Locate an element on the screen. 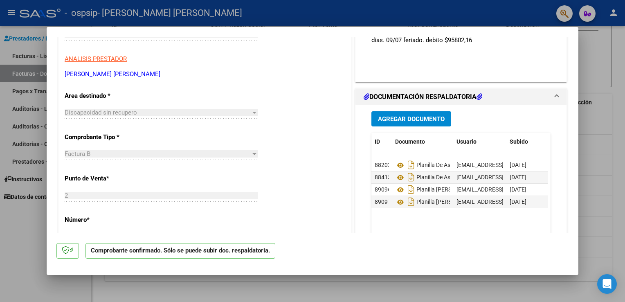 The width and height of the screenshot is (625, 302). span: Agregar Documento is located at coordinates (411, 119).